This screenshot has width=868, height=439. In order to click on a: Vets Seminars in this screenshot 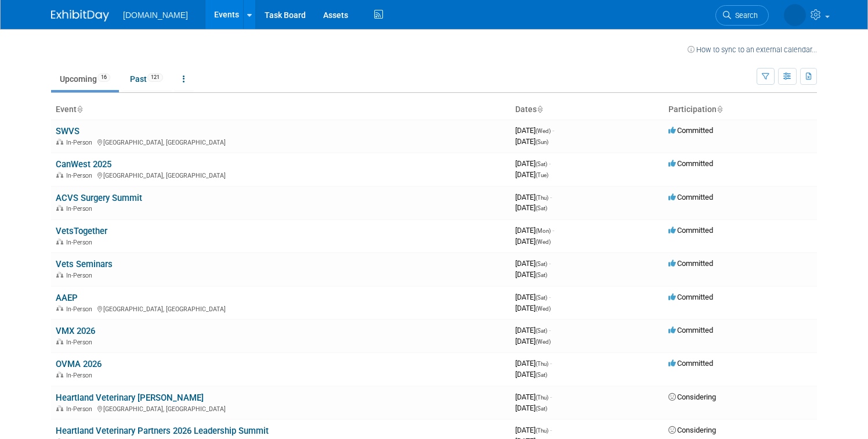, I will do `click(84, 264)`.